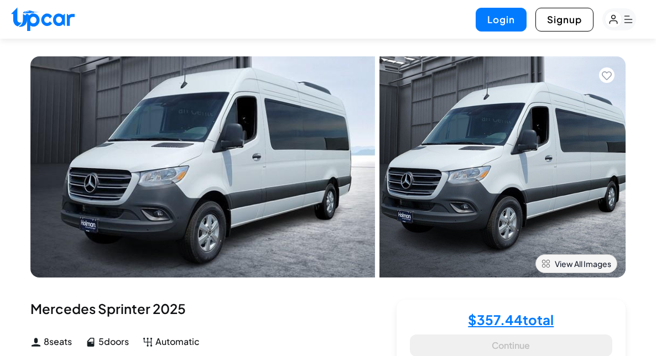  What do you see at coordinates (178, 342) in the screenshot?
I see `span: Automatic` at bounding box center [178, 342].